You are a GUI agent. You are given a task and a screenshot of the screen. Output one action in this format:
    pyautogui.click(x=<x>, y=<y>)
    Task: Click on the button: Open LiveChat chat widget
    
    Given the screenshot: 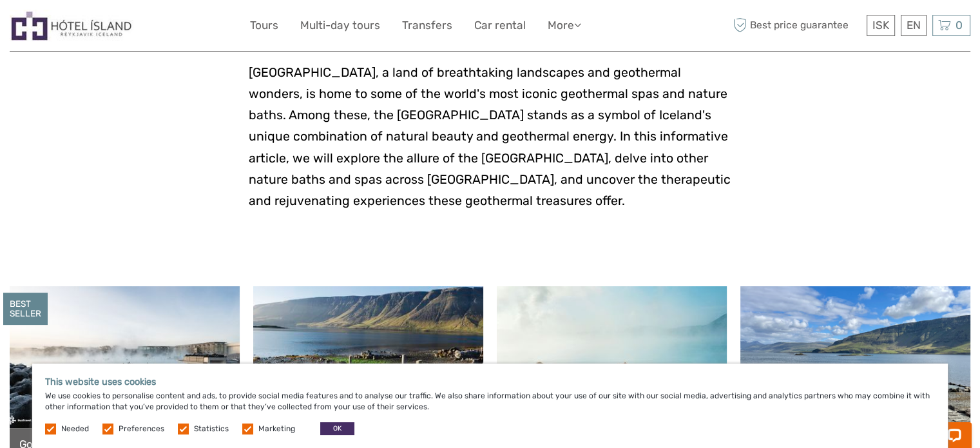 What is the action you would take?
    pyautogui.click(x=156, y=28)
    